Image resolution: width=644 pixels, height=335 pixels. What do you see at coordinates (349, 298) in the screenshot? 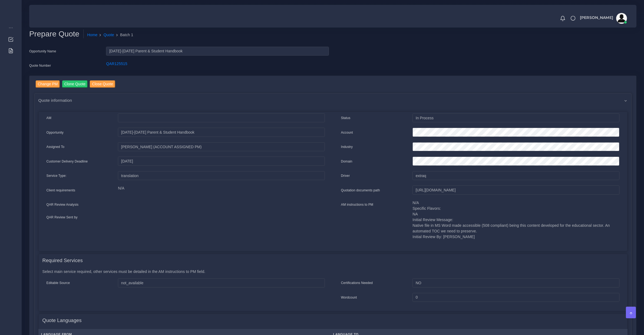
I see `label: Wordcount` at bounding box center [349, 298].